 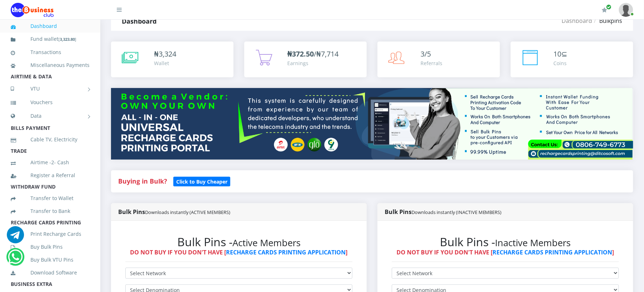 What do you see at coordinates (67, 39) in the screenshot?
I see `b: 3,323.80` at bounding box center [67, 39].